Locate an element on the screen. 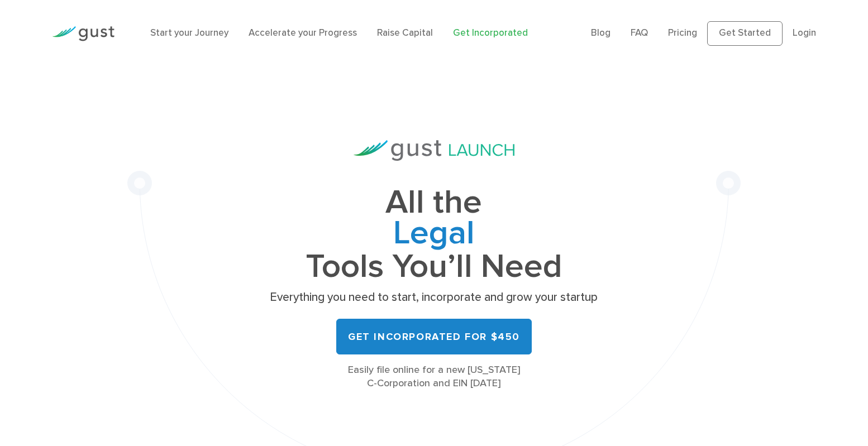  a: Pricing is located at coordinates (682, 33).